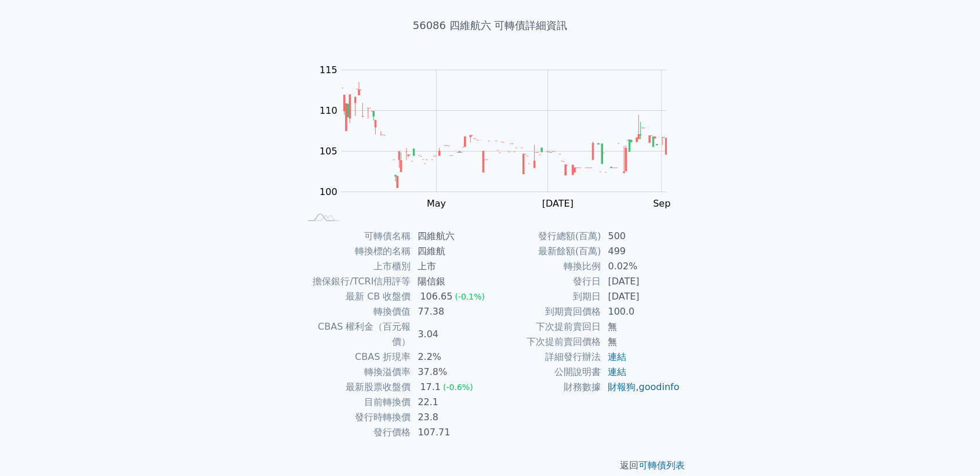 The image size is (980, 476). Describe the element at coordinates (450, 267) in the screenshot. I see `td: 上市` at that location.